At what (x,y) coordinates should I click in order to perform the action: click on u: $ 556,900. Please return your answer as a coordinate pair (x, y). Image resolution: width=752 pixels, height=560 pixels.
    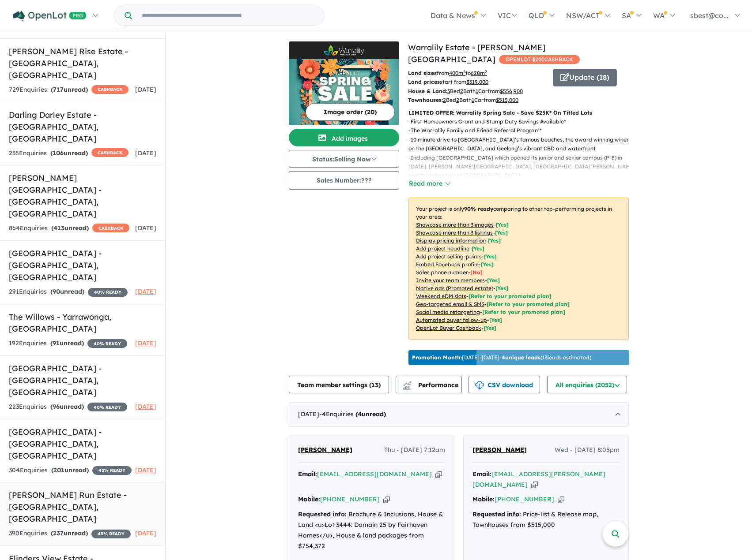
    Looking at the image, I should click on (512, 91).